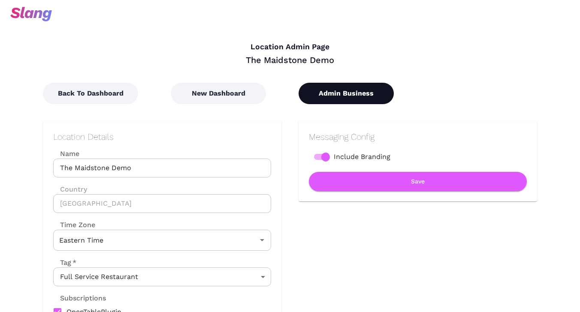  Describe the element at coordinates (346, 94) in the screenshot. I see `button: Admin Business` at that location.